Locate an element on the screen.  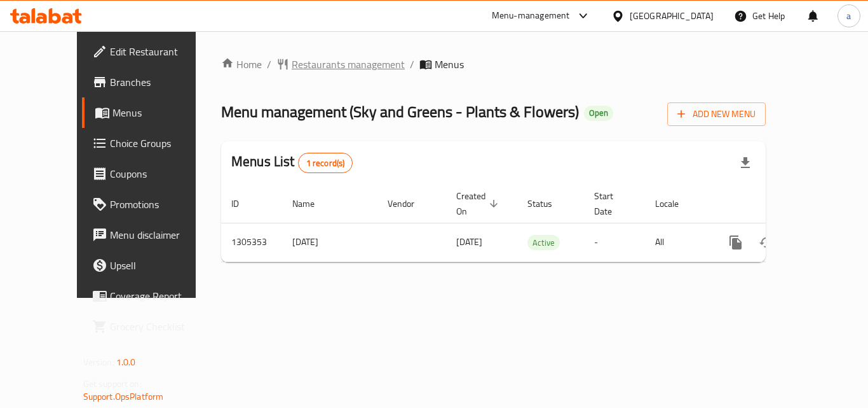
button: Add New Menu is located at coordinates (716, 114).